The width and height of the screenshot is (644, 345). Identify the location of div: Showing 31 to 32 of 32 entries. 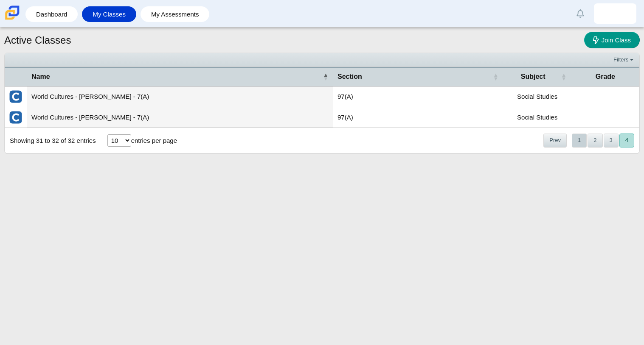
(50, 141).